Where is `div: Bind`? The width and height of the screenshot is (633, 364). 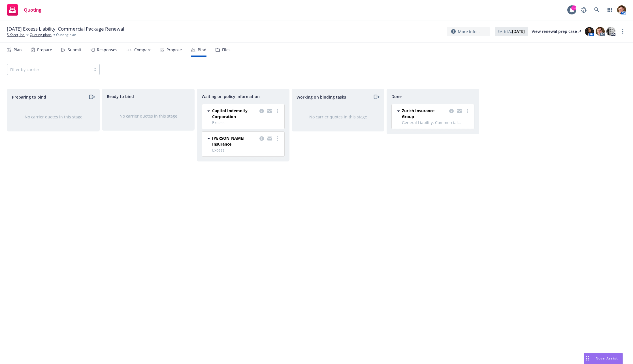
div: Bind is located at coordinates (202, 50).